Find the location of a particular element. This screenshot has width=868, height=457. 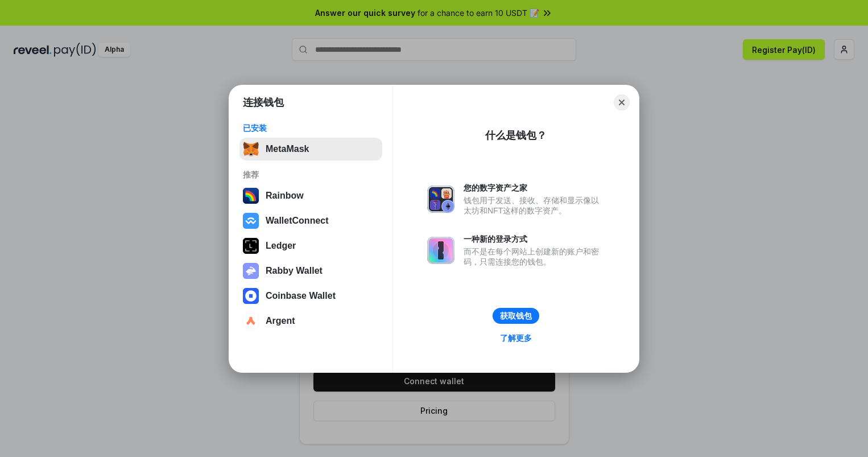

div: 一种新的登录方式 is located at coordinates (534, 239).